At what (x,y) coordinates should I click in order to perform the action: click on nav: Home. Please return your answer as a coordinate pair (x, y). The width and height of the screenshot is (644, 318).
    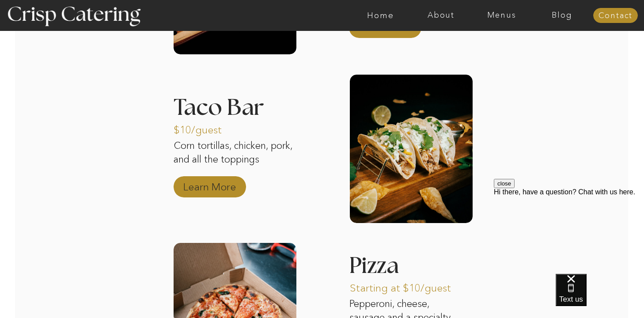
    Looking at the image, I should click on (380, 15).